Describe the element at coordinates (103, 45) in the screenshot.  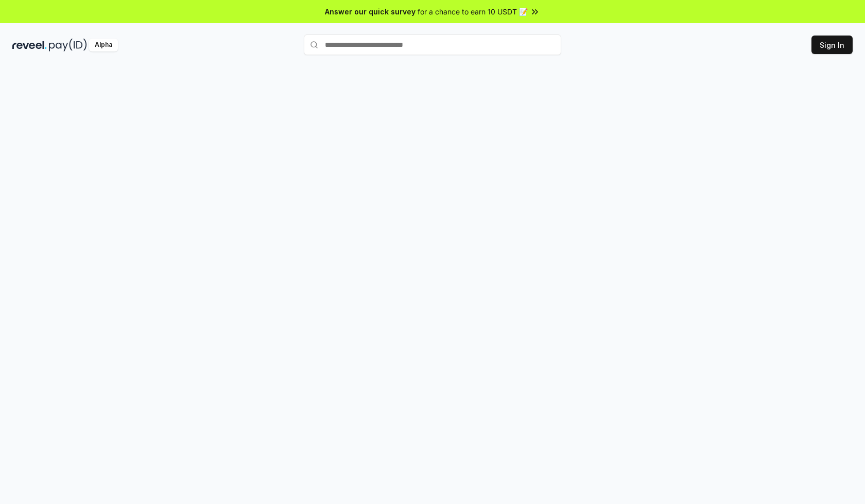
I see `div: Alpha` at that location.